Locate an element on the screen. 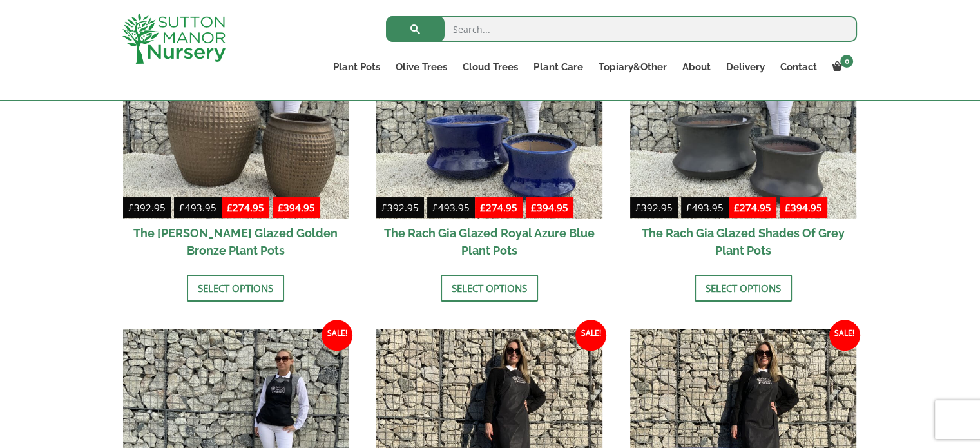 This screenshot has height=448, width=980. a: Topiary&Other is located at coordinates (632, 67).